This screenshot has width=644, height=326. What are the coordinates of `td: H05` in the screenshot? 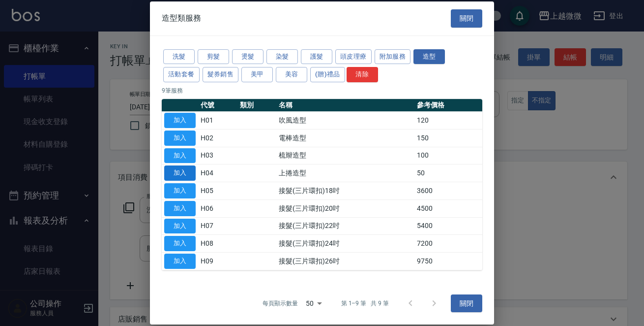 It's located at (218, 191).